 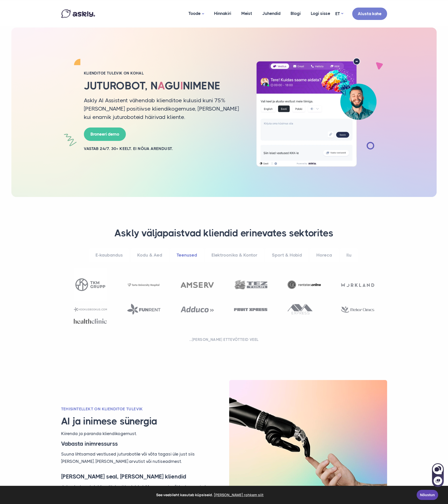 I want to click on h3: Vabasta inimressurss, so click(x=143, y=444).